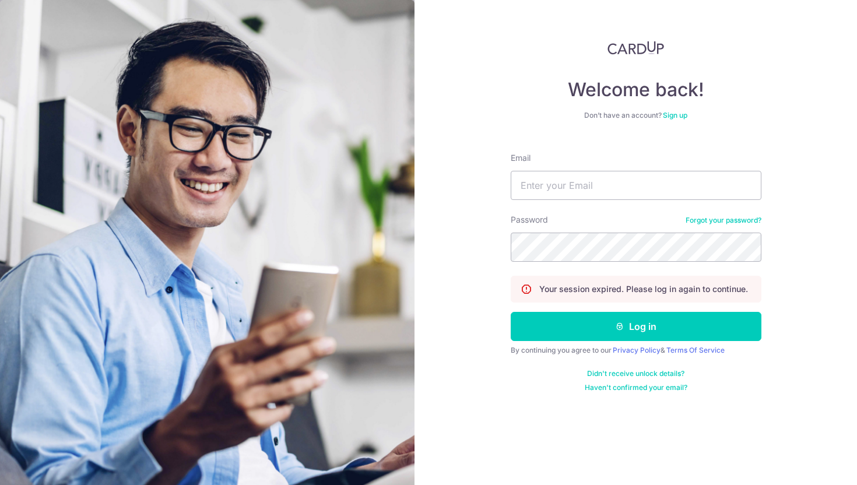  I want to click on a: Sign up, so click(675, 115).